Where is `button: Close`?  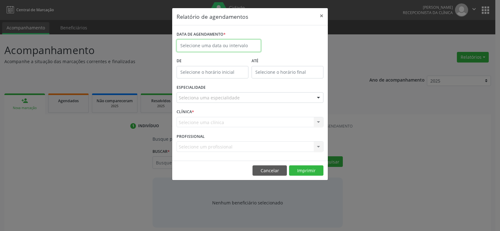
button: Close is located at coordinates (322, 16).